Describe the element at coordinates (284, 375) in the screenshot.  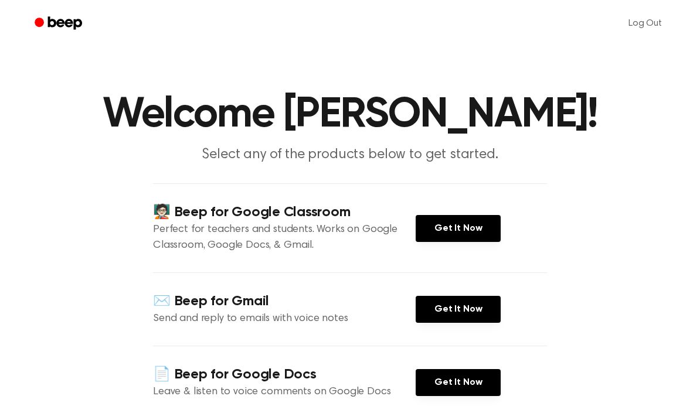
I see `h4: 📄 Beep for Google Docs` at that location.